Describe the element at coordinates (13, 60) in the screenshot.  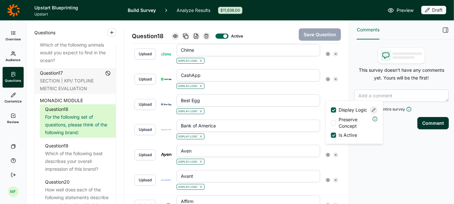
I see `span: Audience` at that location.